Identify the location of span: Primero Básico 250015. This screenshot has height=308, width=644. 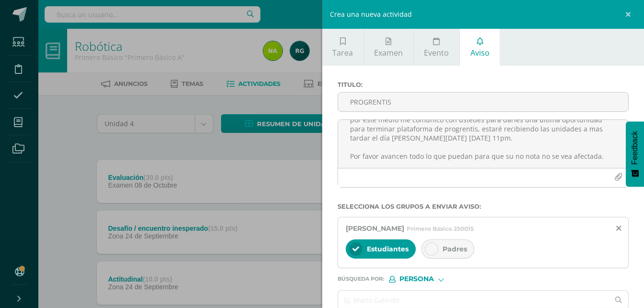
(441, 228).